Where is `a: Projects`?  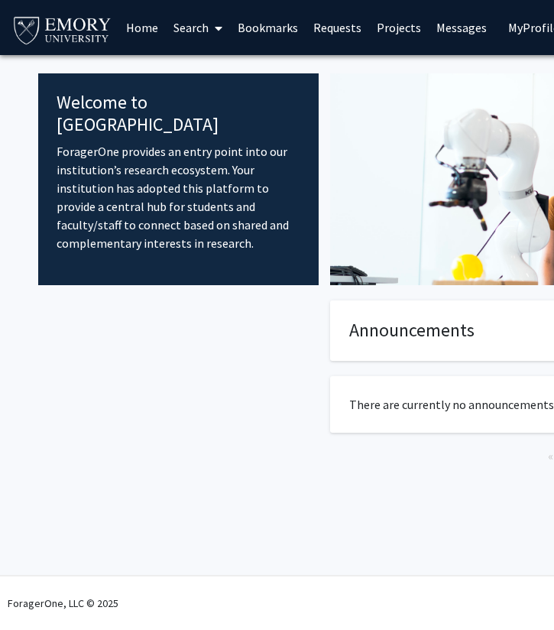
a: Projects is located at coordinates (399, 28).